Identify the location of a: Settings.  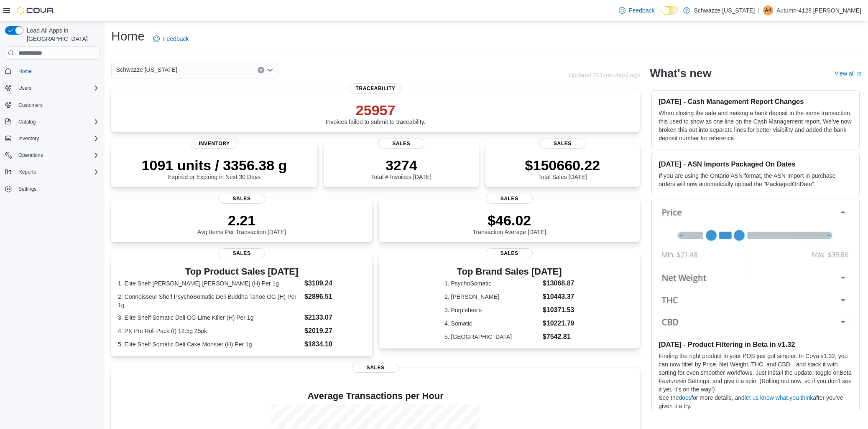
(27, 189).